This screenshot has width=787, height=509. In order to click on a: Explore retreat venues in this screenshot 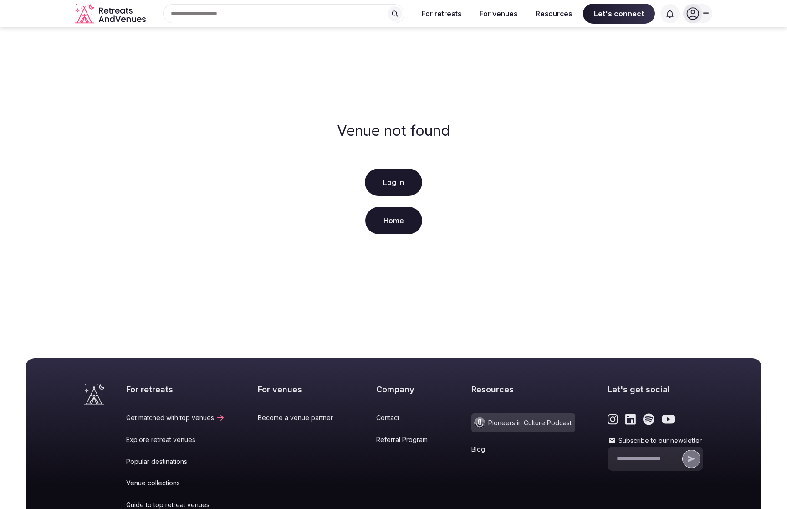, I will do `click(175, 440)`.